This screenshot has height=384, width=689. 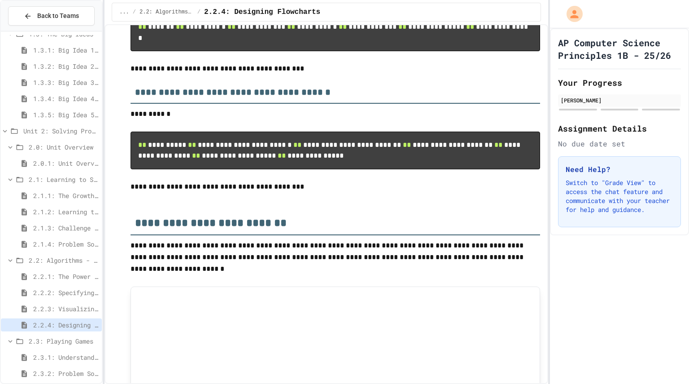 I want to click on button: Back to Teams, so click(x=51, y=16).